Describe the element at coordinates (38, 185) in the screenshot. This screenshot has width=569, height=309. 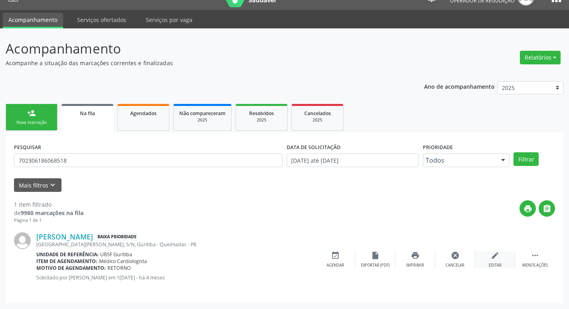
I see `button: Mais filtroskeyboard_arrow_down` at that location.